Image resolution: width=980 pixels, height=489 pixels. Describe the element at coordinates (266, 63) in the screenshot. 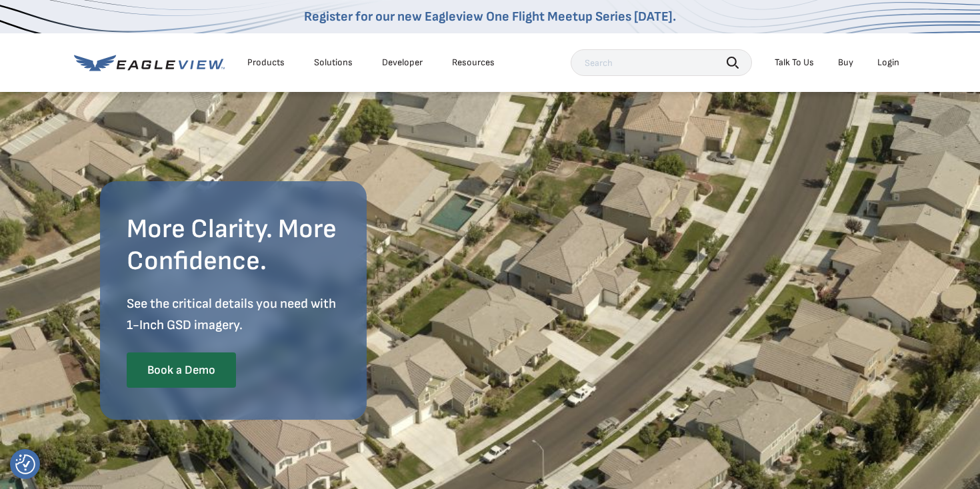

I see `div: Products` at that location.